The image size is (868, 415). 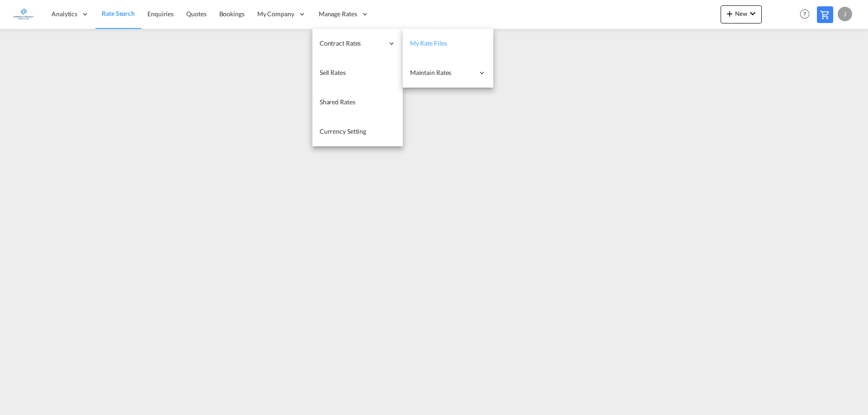 I want to click on span: Shared Rates, so click(x=337, y=102).